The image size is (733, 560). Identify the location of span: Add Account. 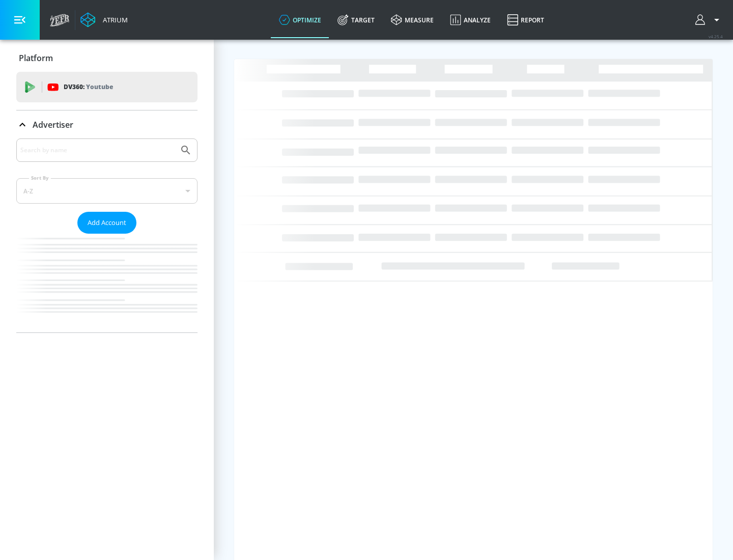
(107, 223).